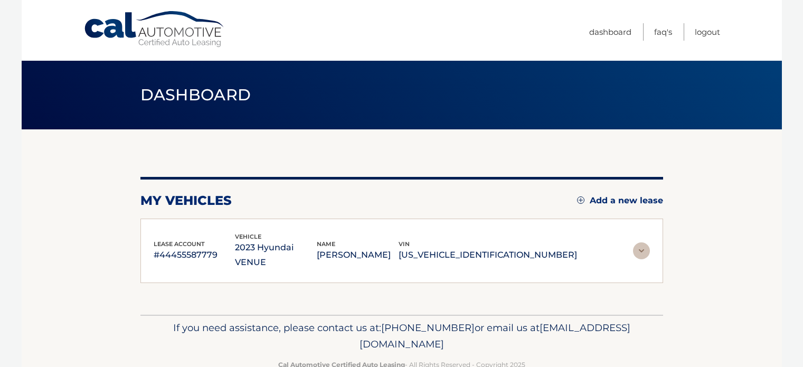  Describe the element at coordinates (404, 244) in the screenshot. I see `span: vin` at that location.